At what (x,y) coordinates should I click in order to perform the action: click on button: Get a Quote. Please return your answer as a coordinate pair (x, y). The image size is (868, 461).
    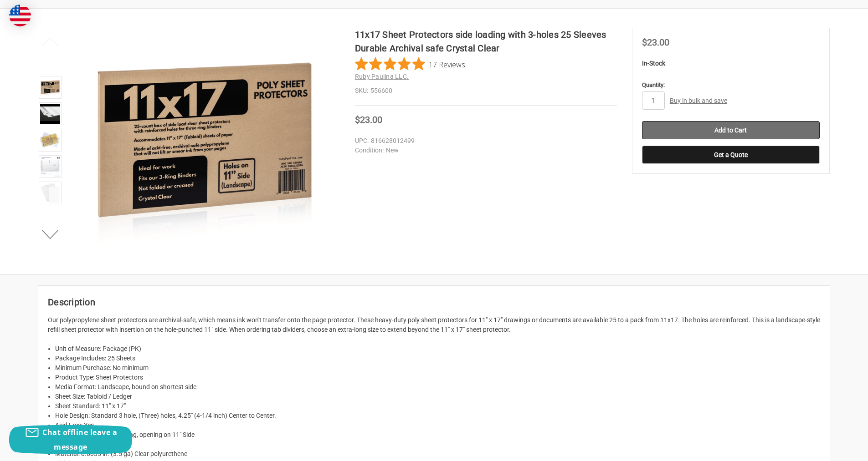
    Looking at the image, I should click on (731, 155).